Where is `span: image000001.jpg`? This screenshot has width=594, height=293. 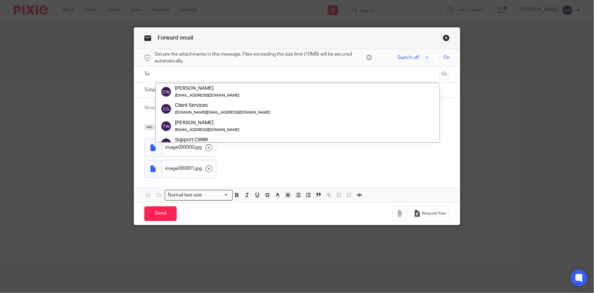
span: image000001.jpg is located at coordinates (184, 168).